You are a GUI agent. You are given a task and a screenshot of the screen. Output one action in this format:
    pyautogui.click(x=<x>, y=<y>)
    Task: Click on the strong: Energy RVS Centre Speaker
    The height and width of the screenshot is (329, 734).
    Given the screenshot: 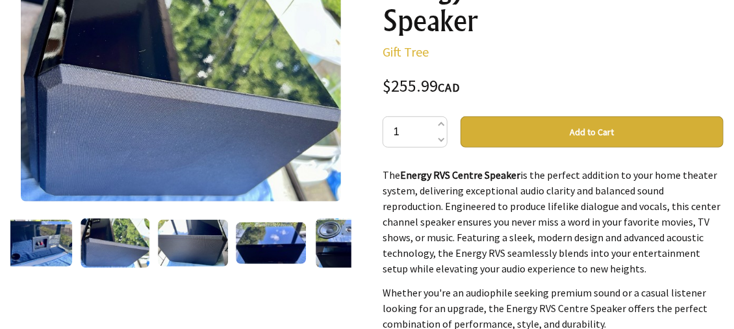 What is the action you would take?
    pyautogui.click(x=460, y=175)
    